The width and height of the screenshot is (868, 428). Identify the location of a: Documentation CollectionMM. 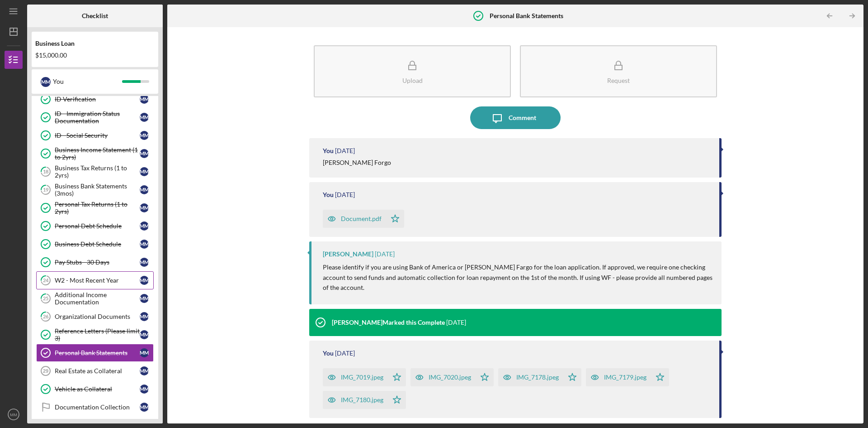
(95, 406).